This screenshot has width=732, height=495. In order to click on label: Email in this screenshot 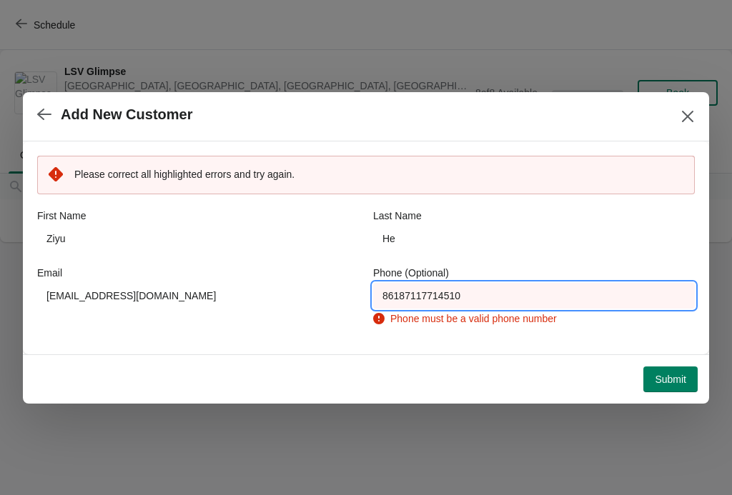, I will do `click(49, 273)`.